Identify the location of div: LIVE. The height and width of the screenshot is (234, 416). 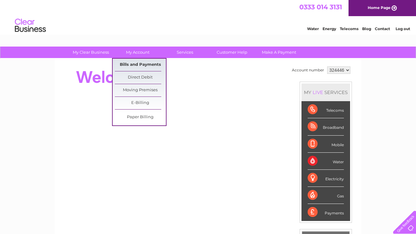
(318, 92).